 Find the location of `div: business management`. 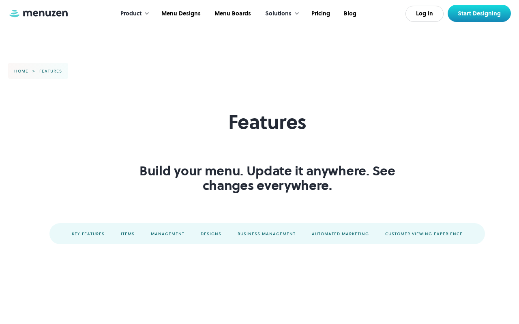

div: business management is located at coordinates (266, 234).